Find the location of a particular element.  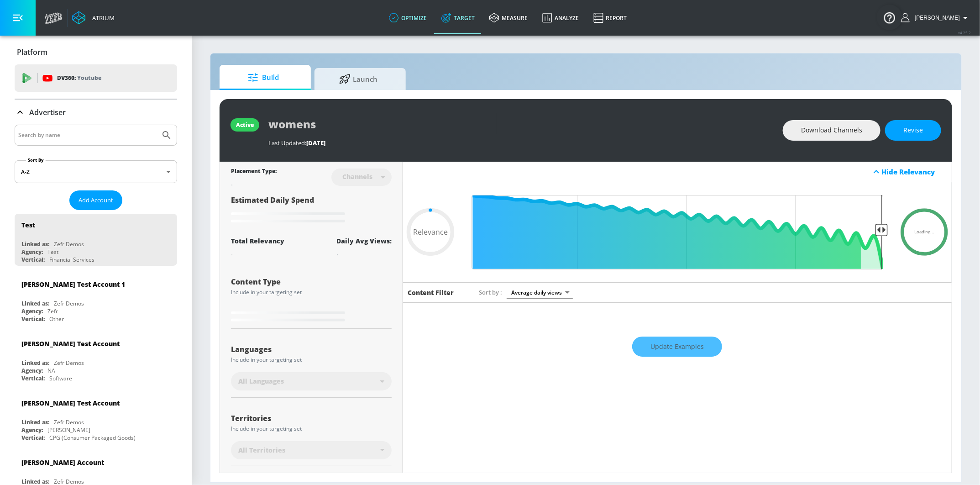

span: Estimated Daily Spend is located at coordinates (273, 200).